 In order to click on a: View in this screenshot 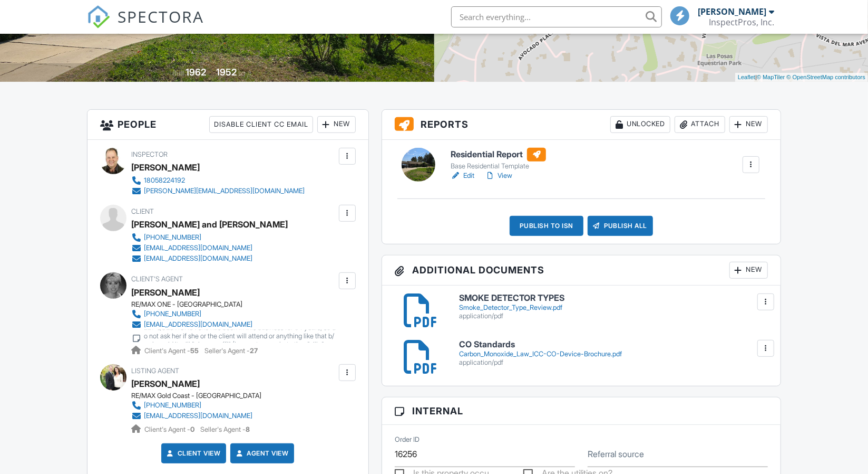, I will do `click(498, 176)`.